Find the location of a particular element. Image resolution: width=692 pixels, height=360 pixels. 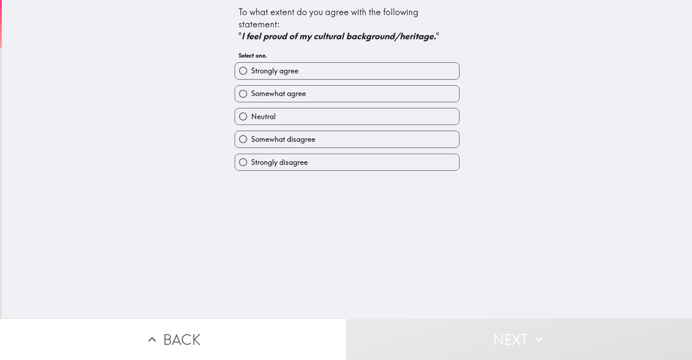

span: Strongly agree is located at coordinates (275, 71).